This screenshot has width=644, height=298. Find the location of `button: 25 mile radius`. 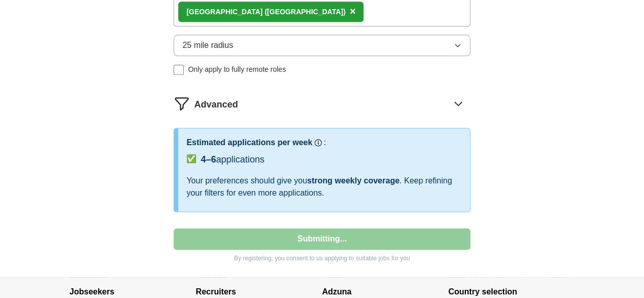

button: 25 mile radius is located at coordinates (322, 45).